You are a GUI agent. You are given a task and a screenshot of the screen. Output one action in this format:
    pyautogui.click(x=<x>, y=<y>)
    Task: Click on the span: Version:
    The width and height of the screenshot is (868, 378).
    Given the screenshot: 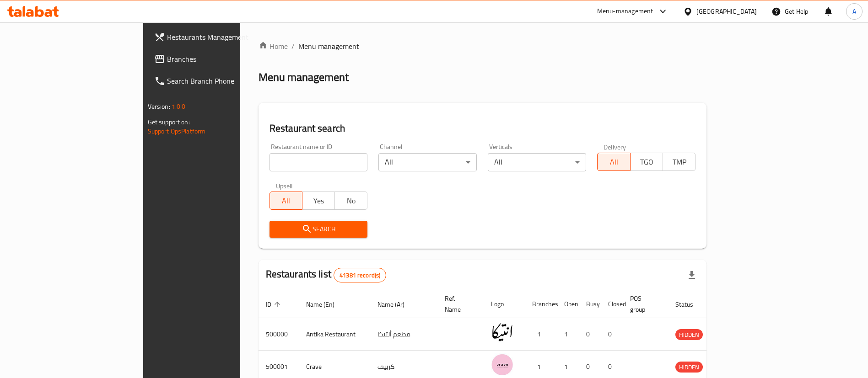 What is the action you would take?
    pyautogui.click(x=159, y=106)
    